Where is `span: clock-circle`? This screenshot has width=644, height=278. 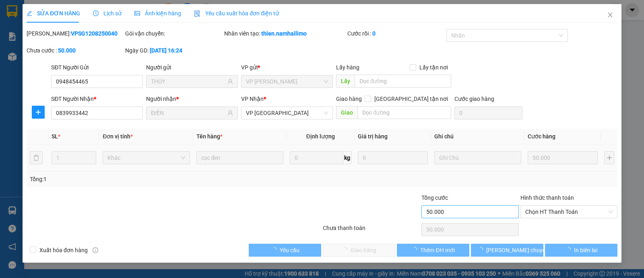
span: clock-circle is located at coordinates (96, 13).